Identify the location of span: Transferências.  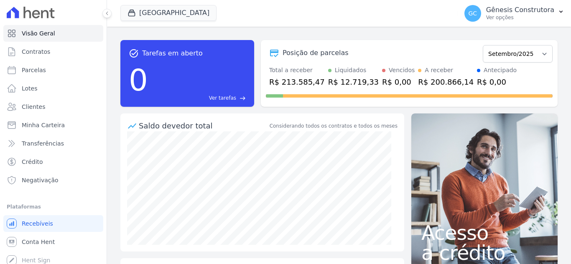
(43, 144).